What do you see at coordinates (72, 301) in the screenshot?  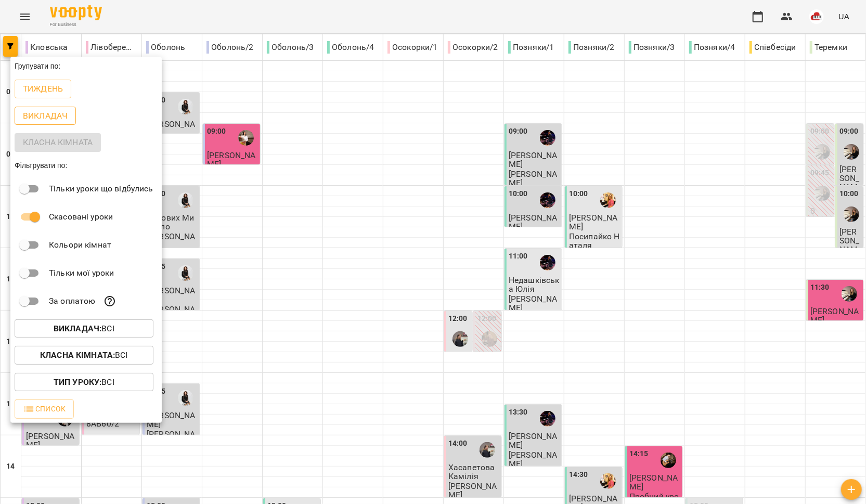 I see `p: За оплатою` at bounding box center [72, 301].